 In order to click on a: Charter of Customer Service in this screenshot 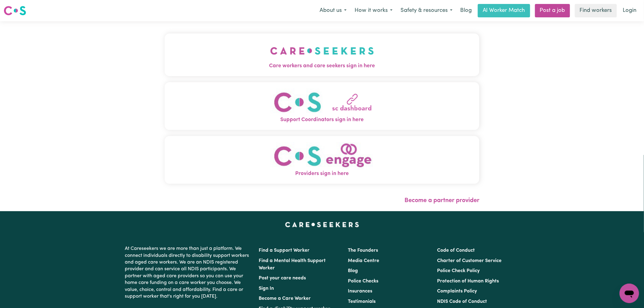, I will do `click(470, 261)`.